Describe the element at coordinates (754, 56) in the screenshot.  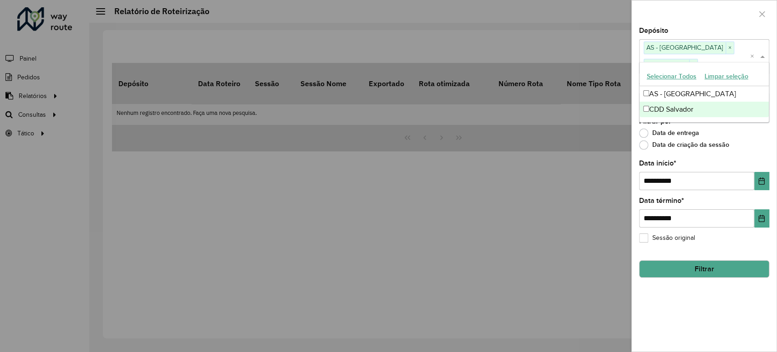
I see `span: Clear all` at that location.